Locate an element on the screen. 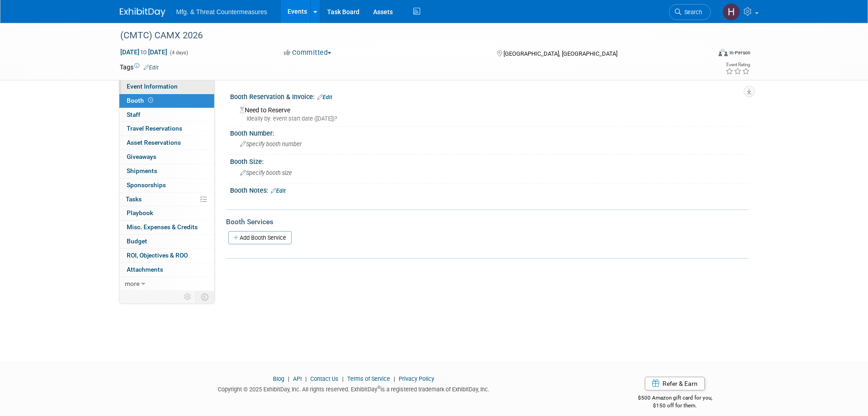  a: Add Booth Service is located at coordinates (260, 237).